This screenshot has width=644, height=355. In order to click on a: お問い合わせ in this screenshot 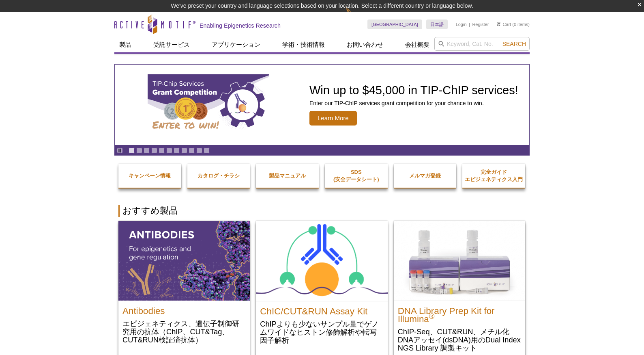, I will do `click(365, 45)`.